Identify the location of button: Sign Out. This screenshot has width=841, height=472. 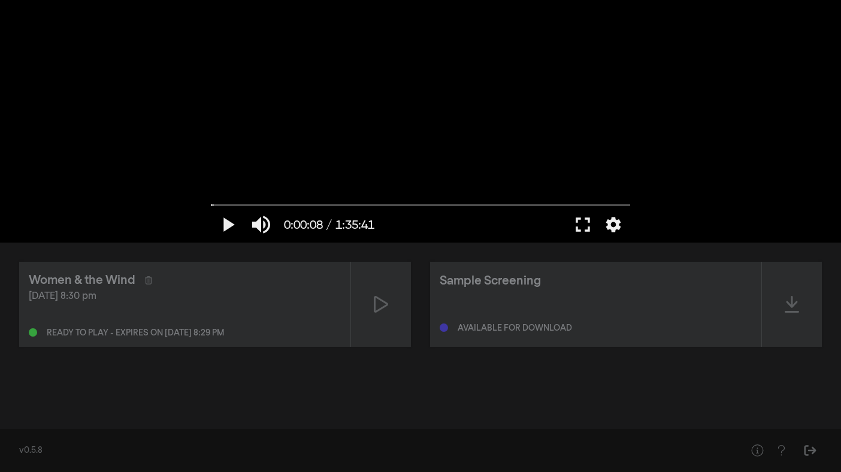
(810, 450).